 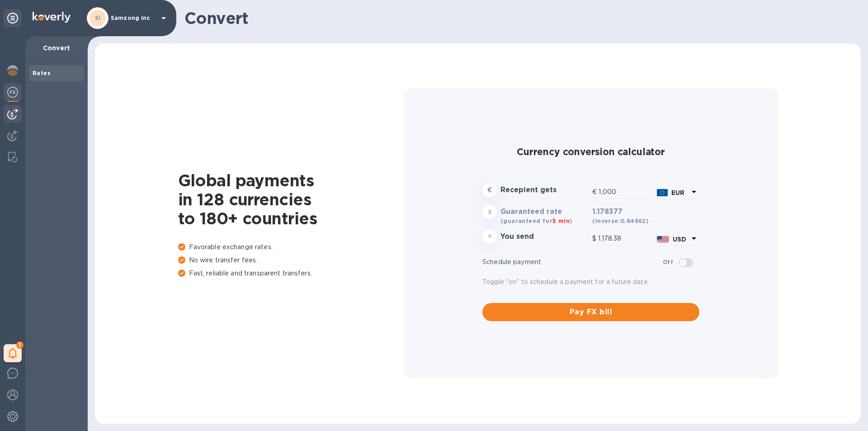 I want to click on button: Pay FX bill, so click(x=591, y=312).